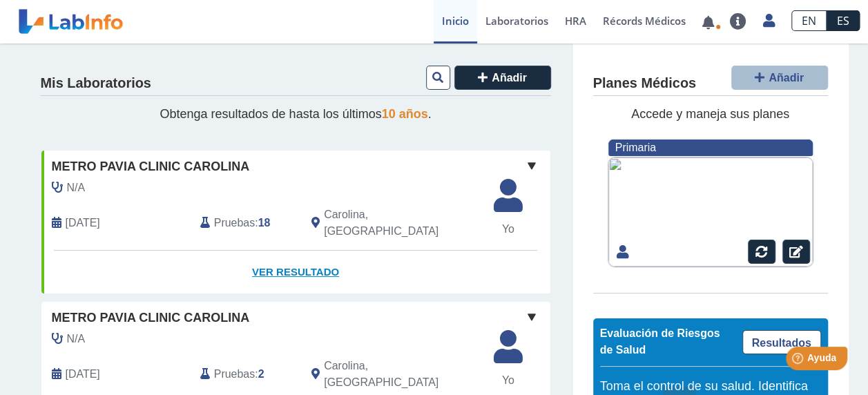 The width and height of the screenshot is (868, 395). Describe the element at coordinates (635, 147) in the screenshot. I see `span: Primaria` at that location.